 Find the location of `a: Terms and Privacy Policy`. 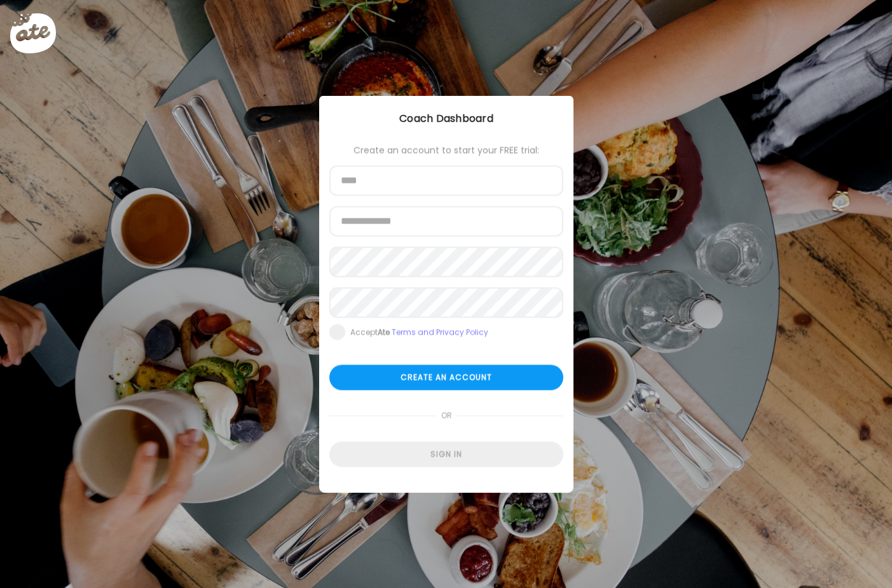

a: Terms and Privacy Policy is located at coordinates (440, 333).